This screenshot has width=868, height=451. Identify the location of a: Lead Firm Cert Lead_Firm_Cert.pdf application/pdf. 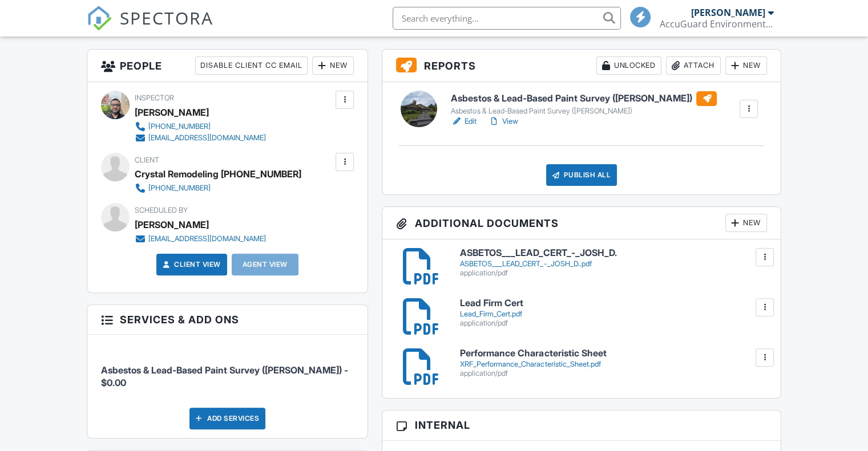
(612, 312).